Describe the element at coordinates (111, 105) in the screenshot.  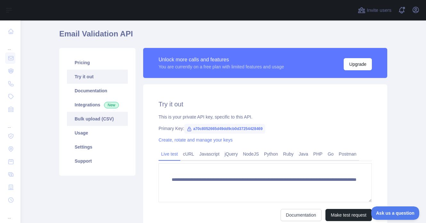
I see `span: New` at that location.